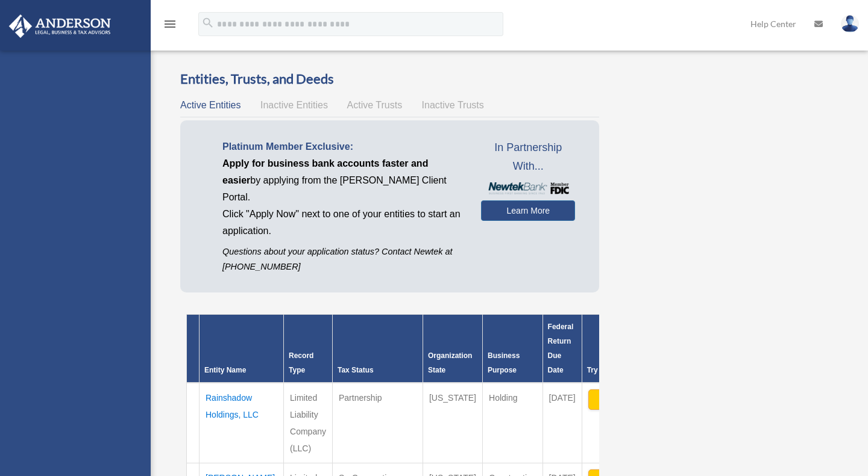  I want to click on i: search, so click(208, 23).